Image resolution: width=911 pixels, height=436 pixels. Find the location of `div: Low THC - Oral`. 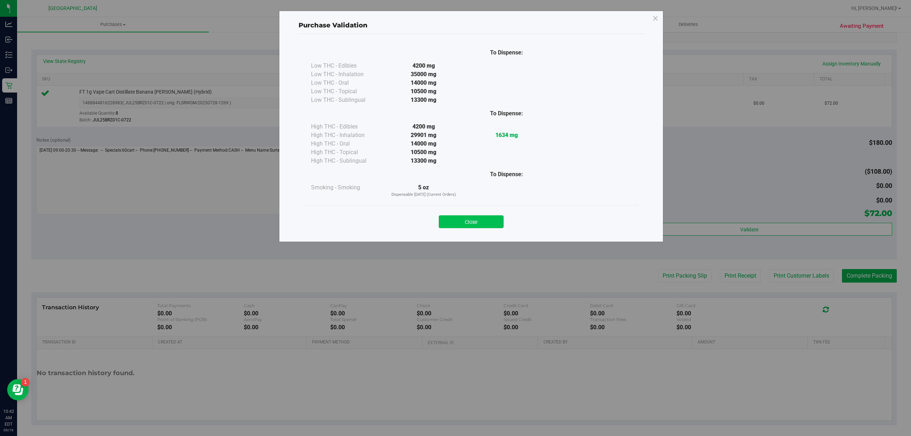

div: Low THC - Oral is located at coordinates (347, 83).